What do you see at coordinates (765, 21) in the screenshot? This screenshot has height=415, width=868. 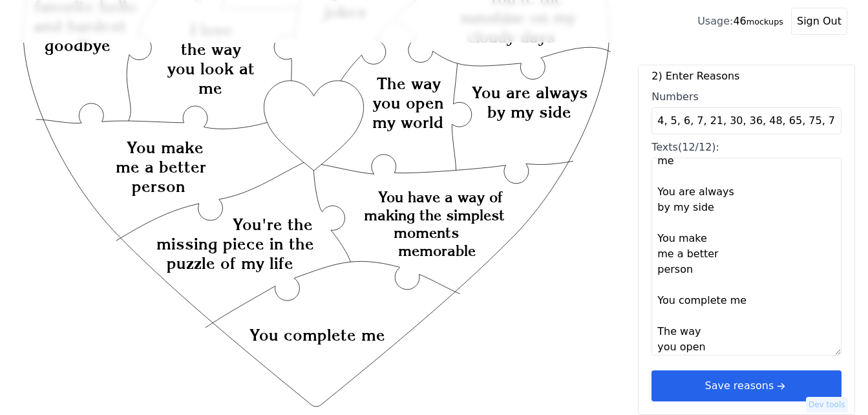 I see `small: mockups` at bounding box center [765, 21].